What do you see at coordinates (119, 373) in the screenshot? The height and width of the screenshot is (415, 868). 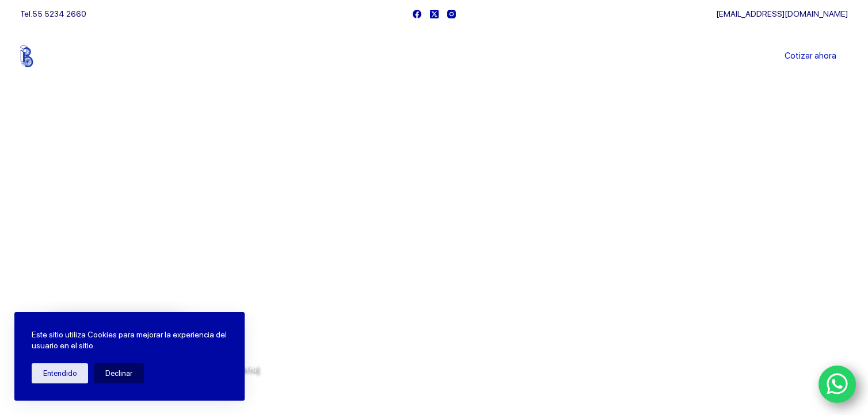 I see `button: Declinar` at bounding box center [119, 373].